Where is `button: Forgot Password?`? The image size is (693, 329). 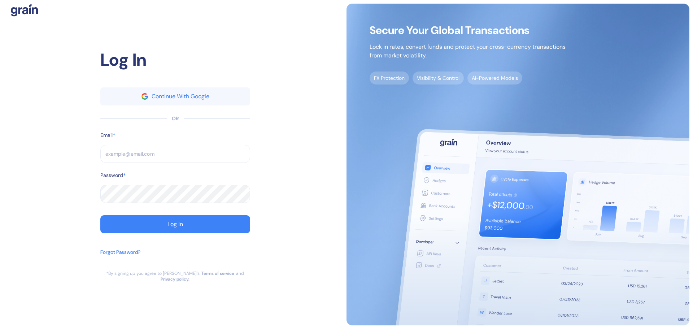
button: Forgot Password? is located at coordinates (120, 257).